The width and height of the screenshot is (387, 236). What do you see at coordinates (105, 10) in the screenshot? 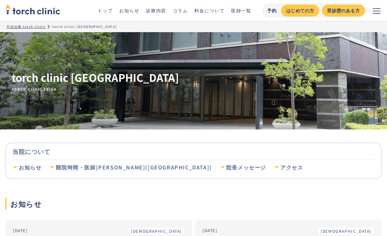
I see `a: トップ` at bounding box center [105, 10].